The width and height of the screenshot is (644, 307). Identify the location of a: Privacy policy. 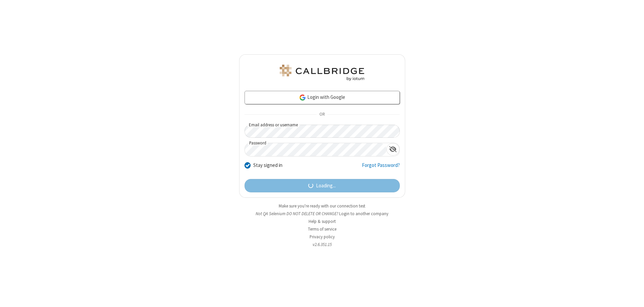
(322, 237).